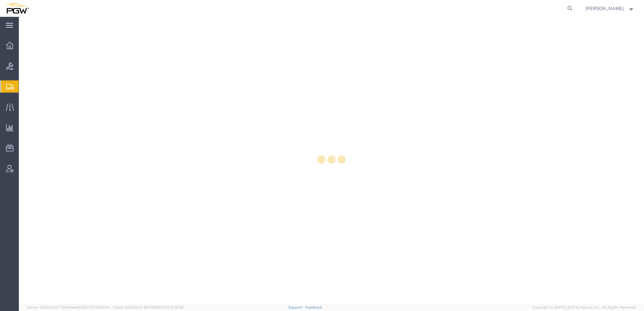 This screenshot has width=644, height=311. I want to click on span: Amber Hickey, so click(605, 8).